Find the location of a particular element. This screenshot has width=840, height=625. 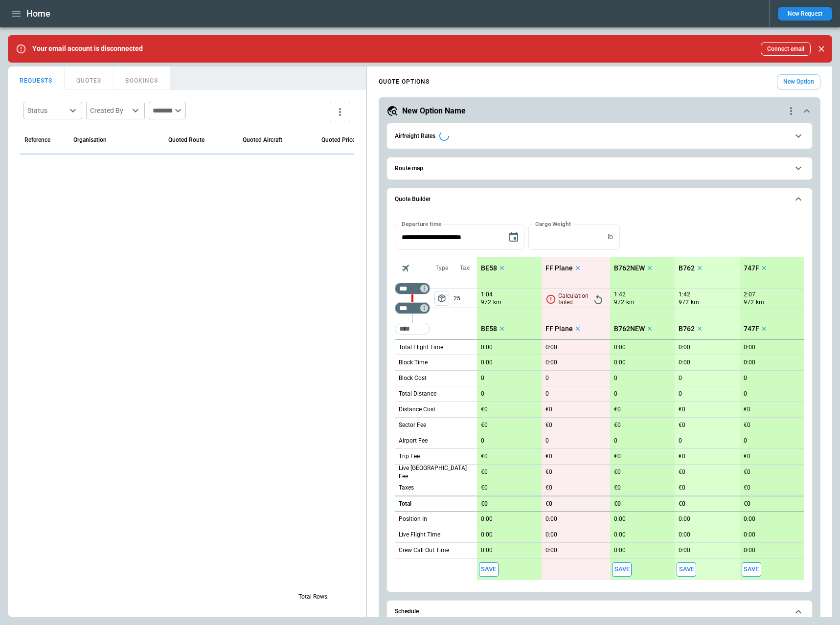

button: New Option Namequote-option-actions is located at coordinates (599, 111).